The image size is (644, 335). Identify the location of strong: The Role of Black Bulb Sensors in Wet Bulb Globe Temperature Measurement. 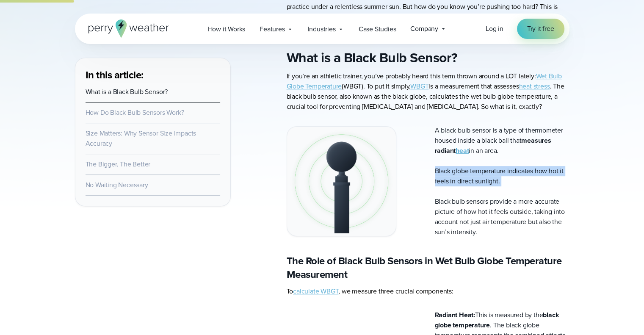
(424, 268).